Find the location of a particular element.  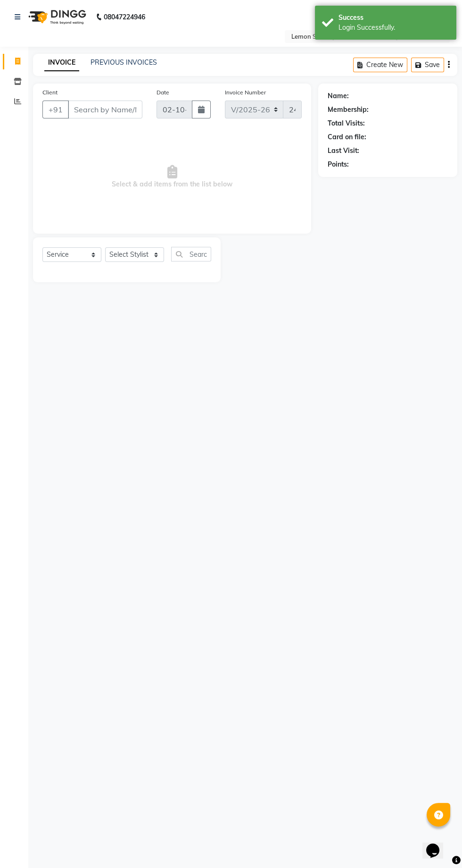

div: Total Visits: is located at coordinates (346, 123).